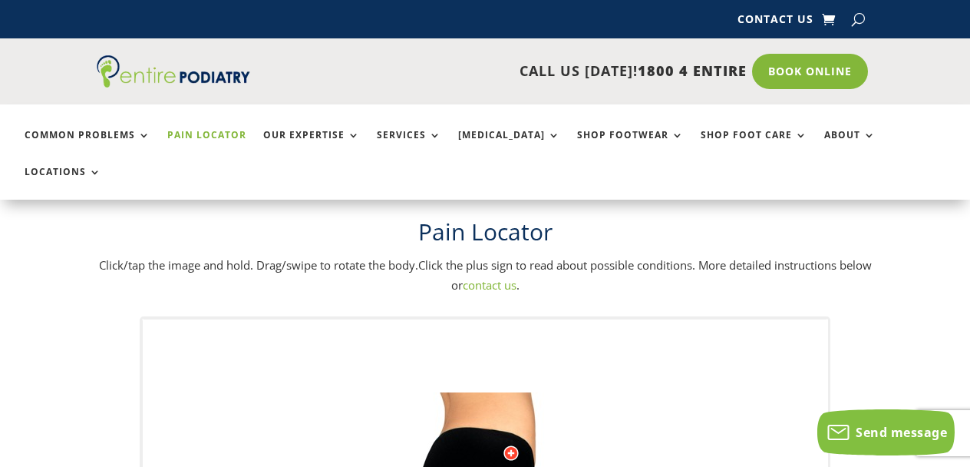 The width and height of the screenshot is (970, 467). What do you see at coordinates (645, 275) in the screenshot?
I see `span: Click the plus sign to read about possible conditions. More detailed instructions below or .` at bounding box center [645, 275].